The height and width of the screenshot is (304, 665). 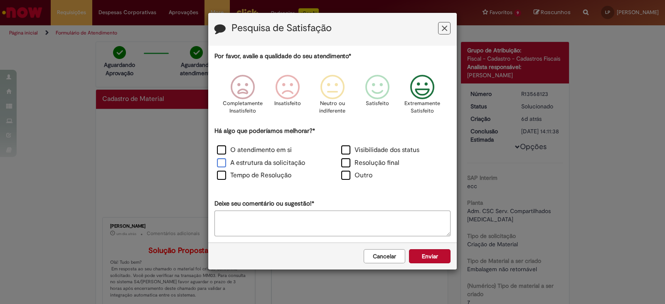 What do you see at coordinates (423, 97) in the screenshot?
I see `div: Extremamente Satisfeito` at bounding box center [423, 97].